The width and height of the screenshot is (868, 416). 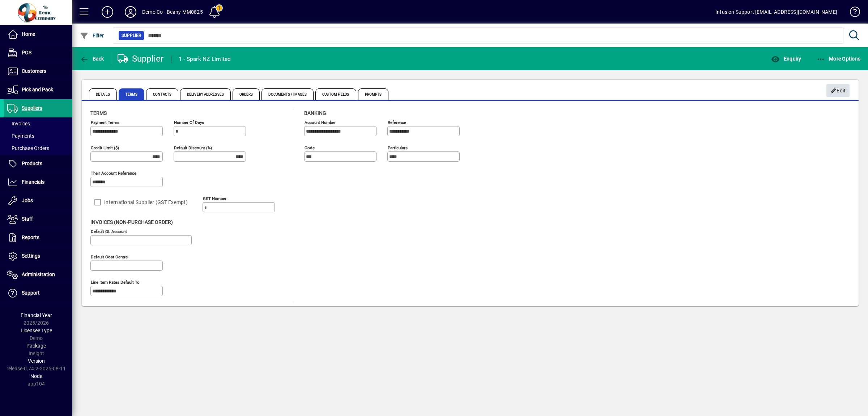 What do you see at coordinates (38, 53) in the screenshot?
I see `a: POS` at bounding box center [38, 53].